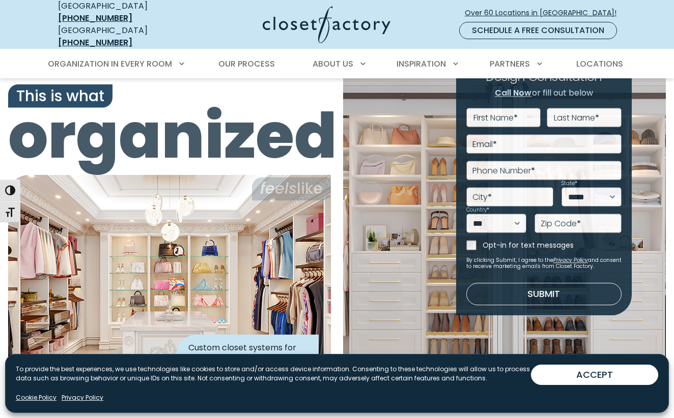 This screenshot has height=418, width=674. Describe the element at coordinates (247, 358) in the screenshot. I see `div: Custom closet systems for every space, style, and budget` at that location.